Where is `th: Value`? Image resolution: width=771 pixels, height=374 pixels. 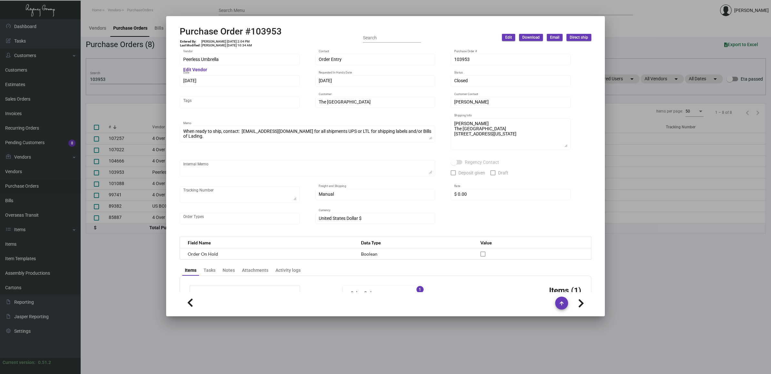
th: Value is located at coordinates (532, 242).